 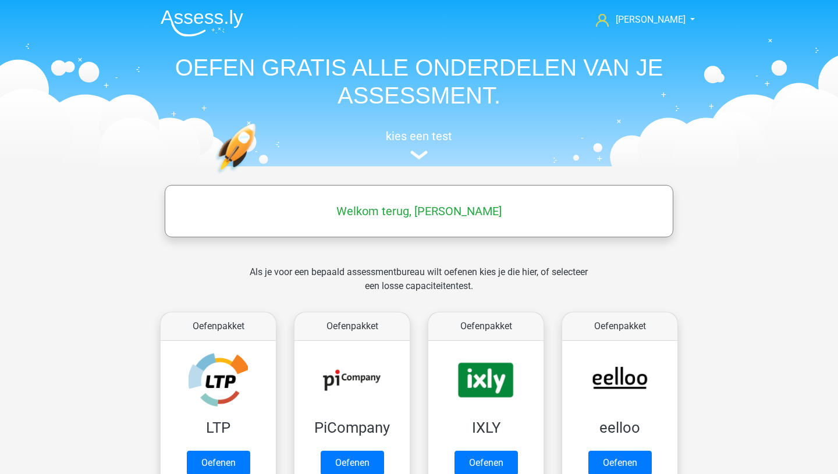 I want to click on div: Als je voor een bepaald assessmentbureau wilt oefenen kies je die hier, of selecteer een losse ca..., so click(x=418, y=286).